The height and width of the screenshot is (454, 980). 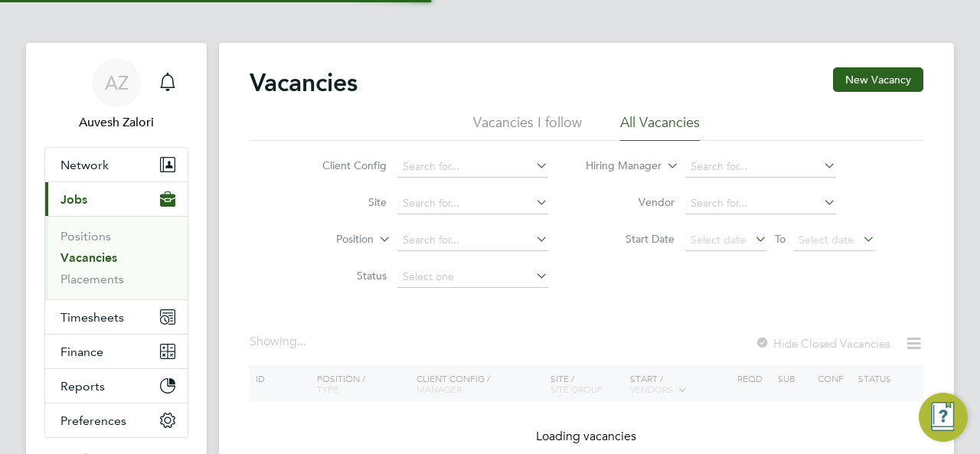 What do you see at coordinates (84, 164) in the screenshot?
I see `span: Network` at bounding box center [84, 164].